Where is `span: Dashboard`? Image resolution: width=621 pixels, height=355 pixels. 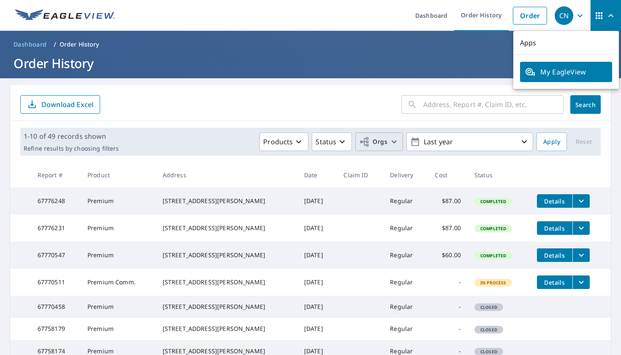 span: Dashboard is located at coordinates (30, 44).